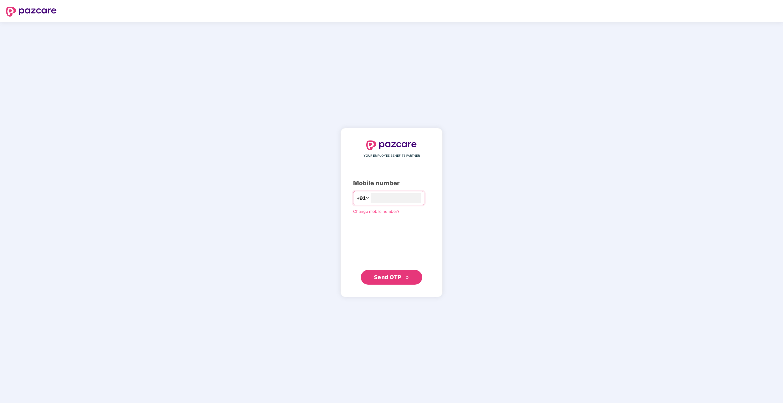  Describe the element at coordinates (391, 156) in the screenshot. I see `span: YOUR EMPLOYEE BENEFITS PARTNER` at that location.